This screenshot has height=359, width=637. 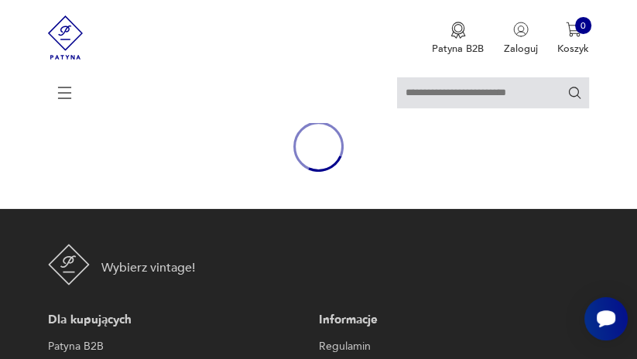 What do you see at coordinates (573, 49) in the screenshot?
I see `p: Koszyk` at bounding box center [573, 49].